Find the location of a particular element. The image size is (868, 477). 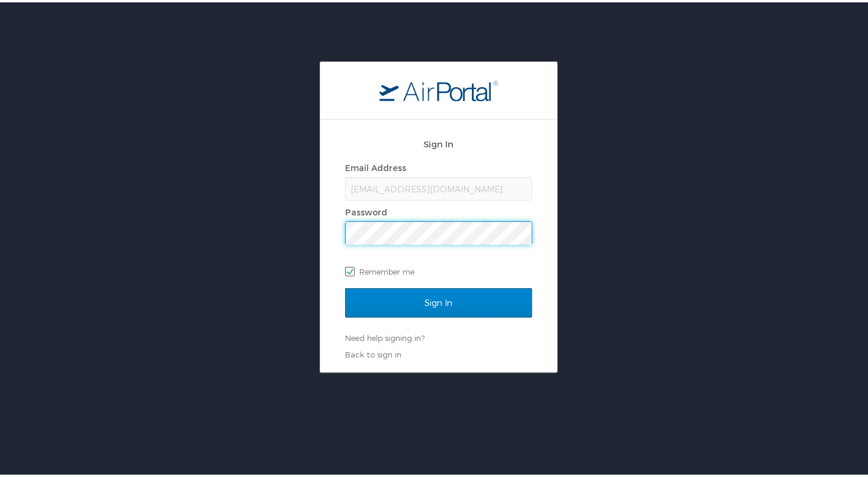

img: logo is located at coordinates (439, 88).